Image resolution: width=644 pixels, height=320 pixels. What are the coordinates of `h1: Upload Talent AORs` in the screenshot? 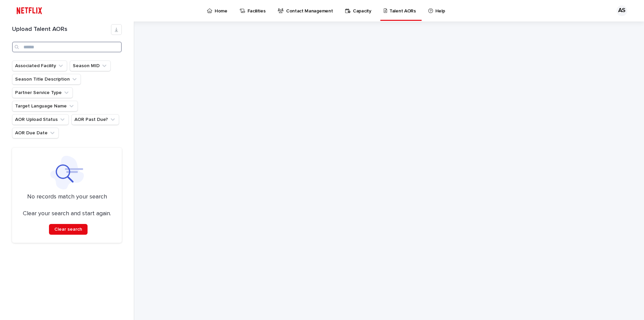 It's located at (62, 29).